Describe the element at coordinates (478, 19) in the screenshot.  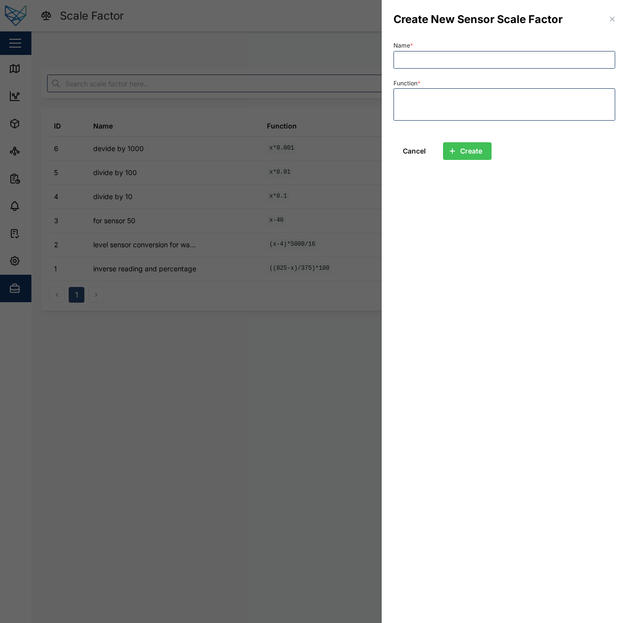
I see `h3: Create New Sensor Scale Factor` at that location.